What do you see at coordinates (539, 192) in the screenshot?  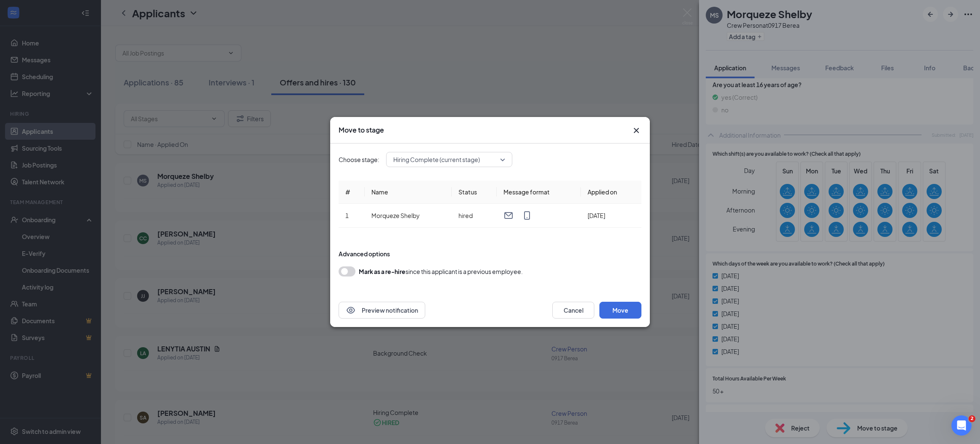 I see `th: Message format` at bounding box center [539, 192].